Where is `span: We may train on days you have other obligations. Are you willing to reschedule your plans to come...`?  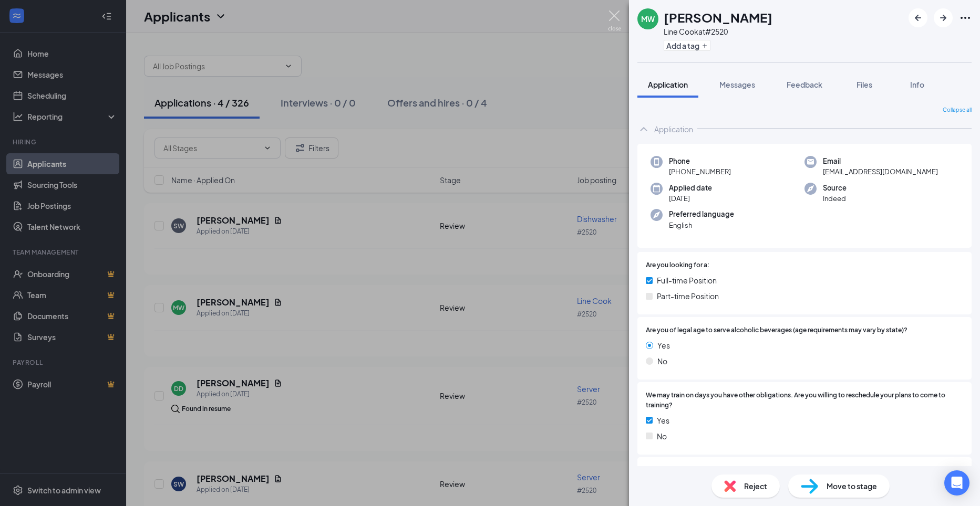
span: We may train on days you have other obligations. Are you willing to reschedule your plans to come... is located at coordinates (804, 401).